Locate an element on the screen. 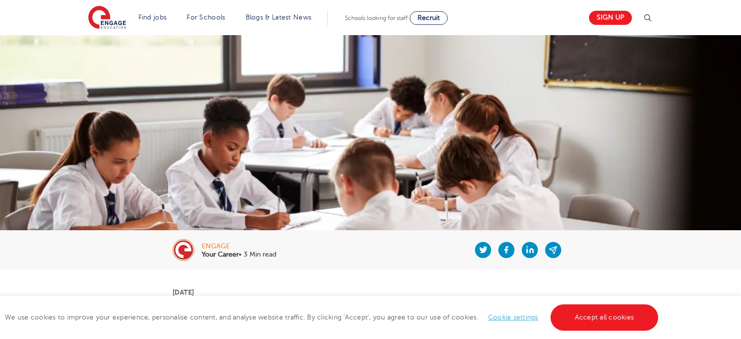 This screenshot has width=741, height=339. span: We use cookies to improve your experience, personalise content, and analyse website traffic. By c... is located at coordinates (333, 317).